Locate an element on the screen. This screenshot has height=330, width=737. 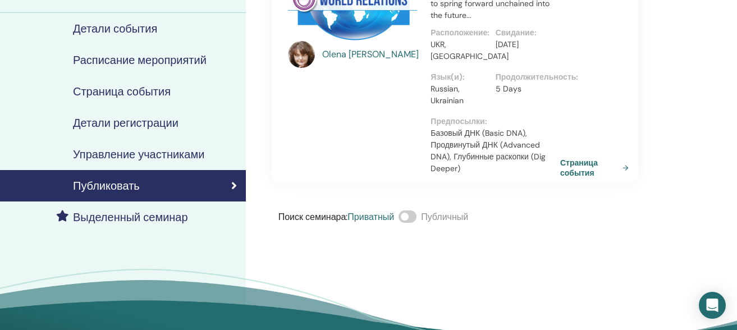
h4: Страница события is located at coordinates (122, 91).